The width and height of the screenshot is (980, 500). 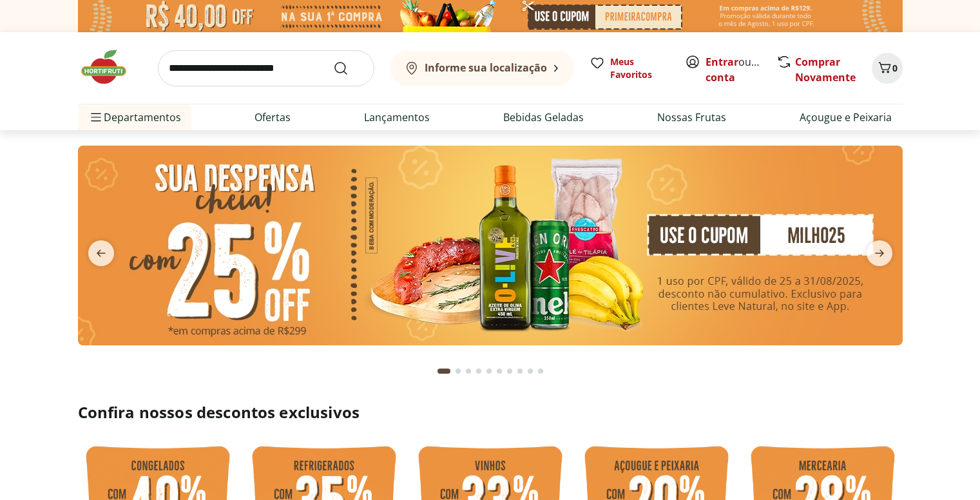 I want to click on a: Lançamentos, so click(x=397, y=117).